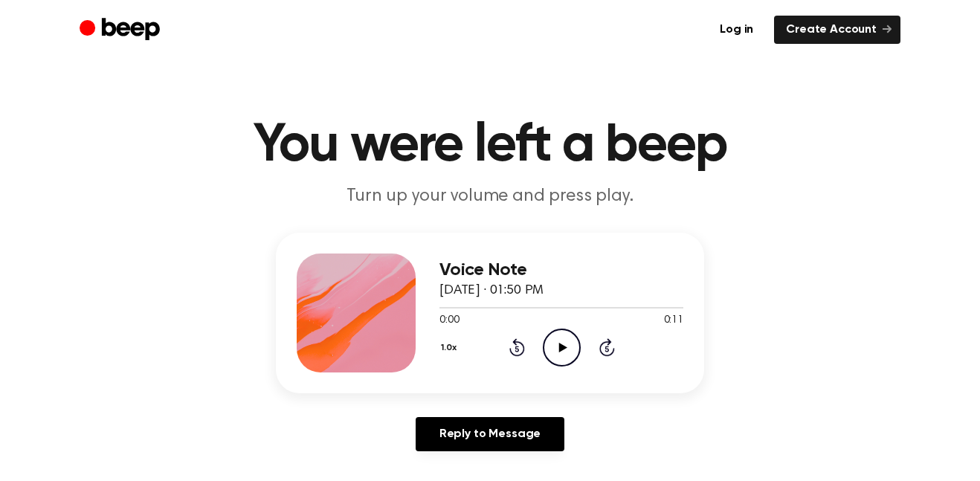 The width and height of the screenshot is (980, 481). Describe the element at coordinates (674, 320) in the screenshot. I see `span: 0:11` at that location.